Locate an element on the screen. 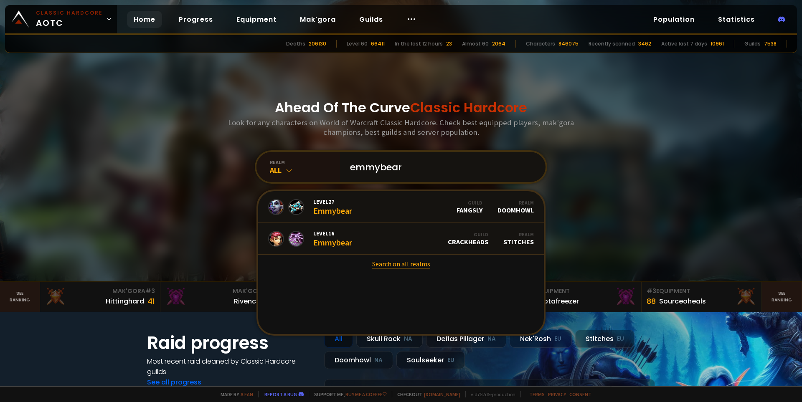 The image size is (802, 402). a: Mak'Gora#3Hittinghard41 is located at coordinates (100, 297).